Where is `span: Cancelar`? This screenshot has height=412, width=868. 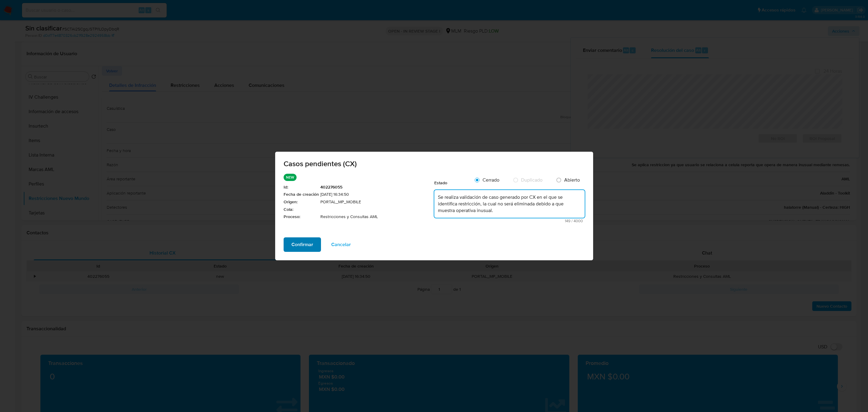 span: Cancelar is located at coordinates (341, 245).